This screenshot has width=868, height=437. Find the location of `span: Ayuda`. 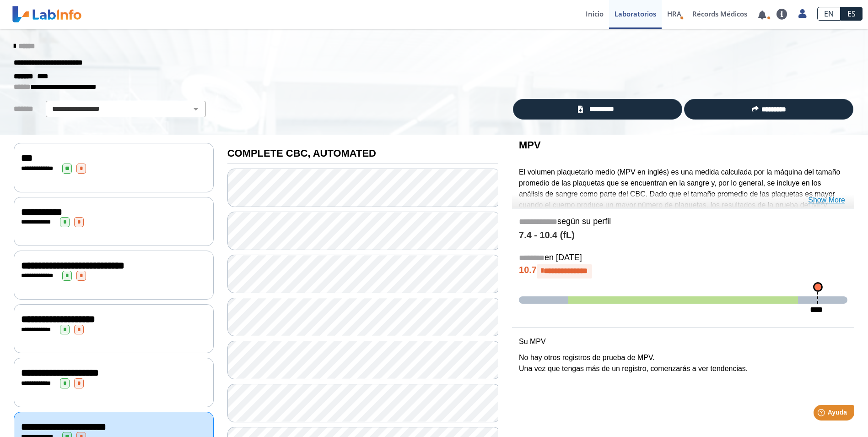

span: Ayuda is located at coordinates (51, 11).